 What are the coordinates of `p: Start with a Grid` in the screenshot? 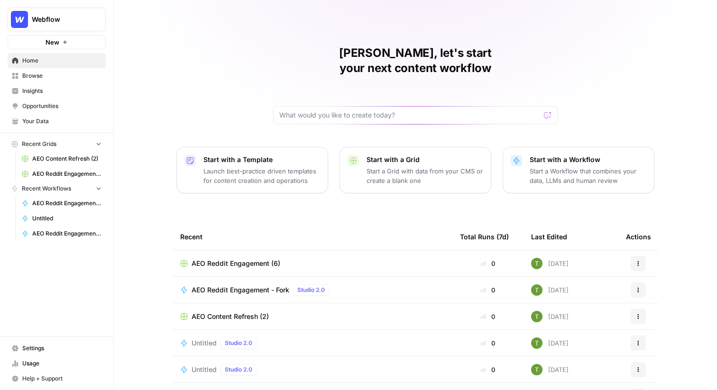 It's located at (425, 160).